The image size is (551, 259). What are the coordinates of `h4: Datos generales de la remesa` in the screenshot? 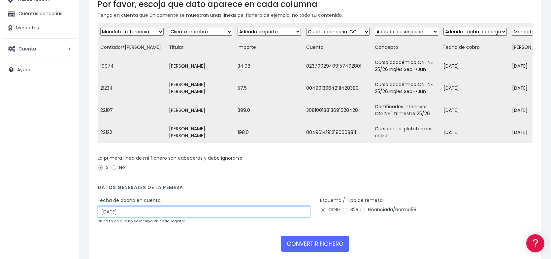 It's located at (315, 189).